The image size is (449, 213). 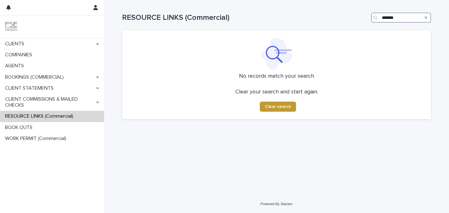 I want to click on p: No records match your search, so click(x=276, y=77).